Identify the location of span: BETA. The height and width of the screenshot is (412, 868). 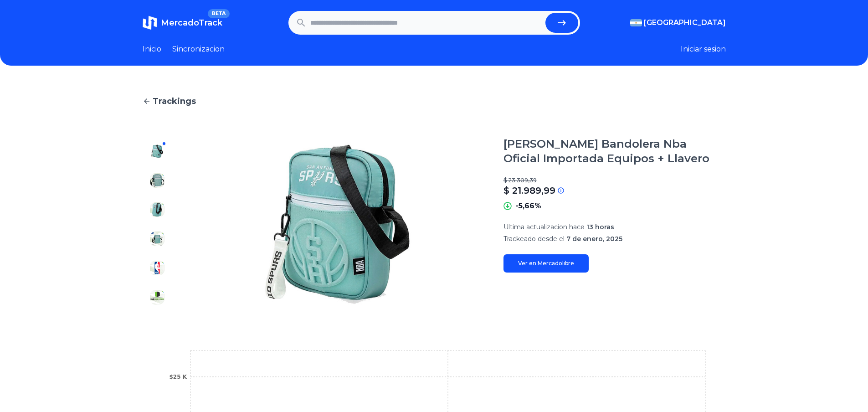
(218, 14).